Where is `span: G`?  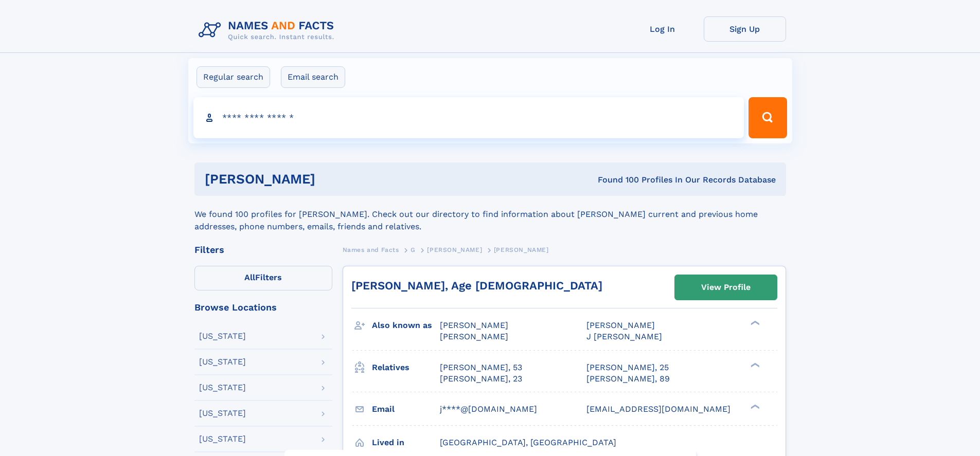
span: G is located at coordinates (413, 250).